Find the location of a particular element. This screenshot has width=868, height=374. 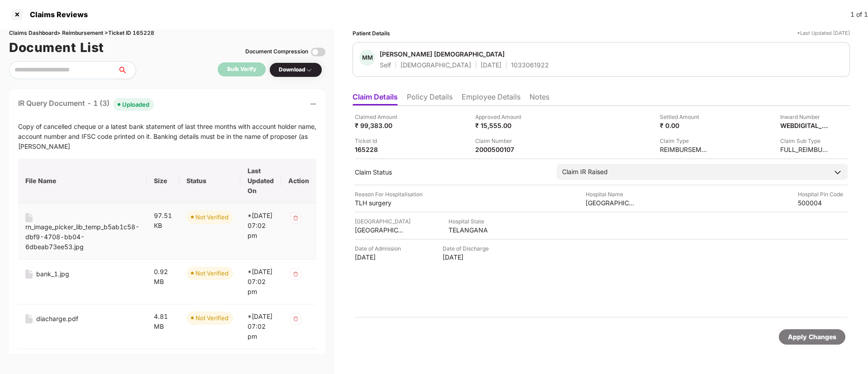

li: Employee Details is located at coordinates (491, 99).